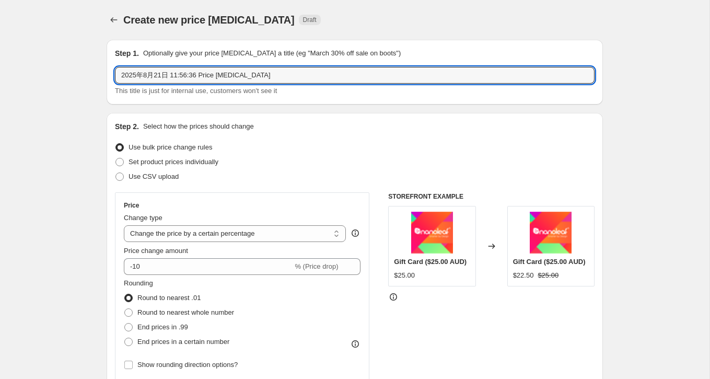 Image resolution: width=710 pixels, height=379 pixels. What do you see at coordinates (188, 364) in the screenshot?
I see `span: Show rounding direction options?` at bounding box center [188, 364].